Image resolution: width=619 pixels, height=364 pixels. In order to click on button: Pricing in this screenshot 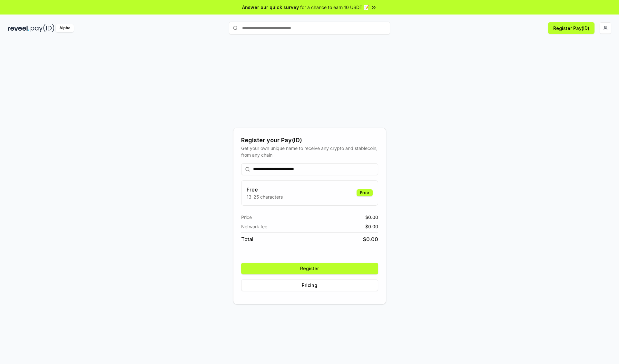, I will do `click(310, 285)`.